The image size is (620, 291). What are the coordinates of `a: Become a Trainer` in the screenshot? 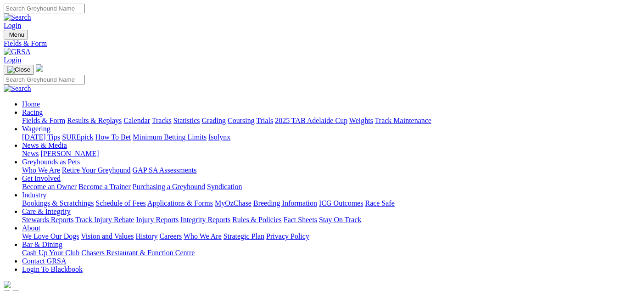 It's located at (105, 186).